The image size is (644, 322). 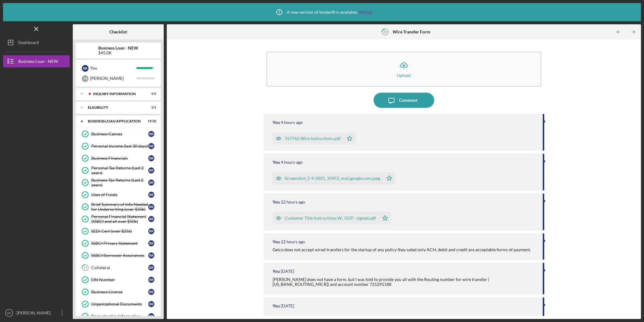 I want to click on time: 2025-09-05 15:10, so click(x=292, y=162).